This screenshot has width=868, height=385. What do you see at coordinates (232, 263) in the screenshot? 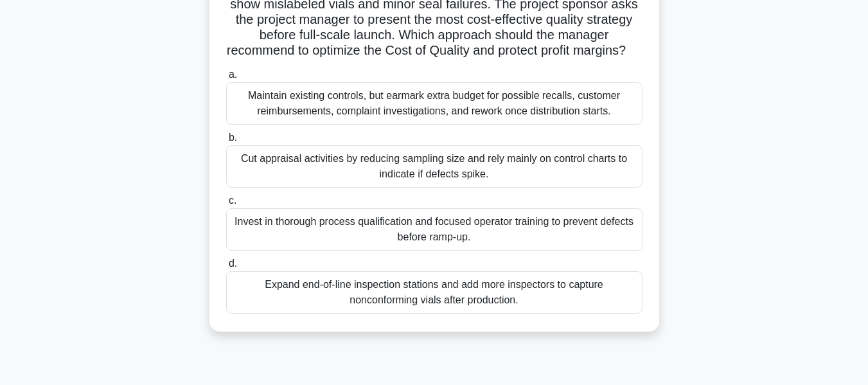
I see `span: d.` at bounding box center [232, 263].